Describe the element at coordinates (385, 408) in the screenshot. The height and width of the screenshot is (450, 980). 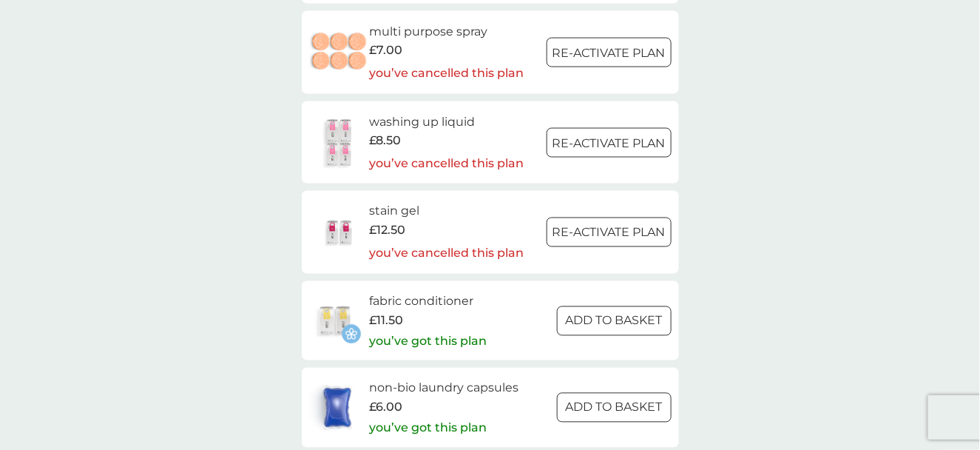
I see `span: £6.00` at that location.